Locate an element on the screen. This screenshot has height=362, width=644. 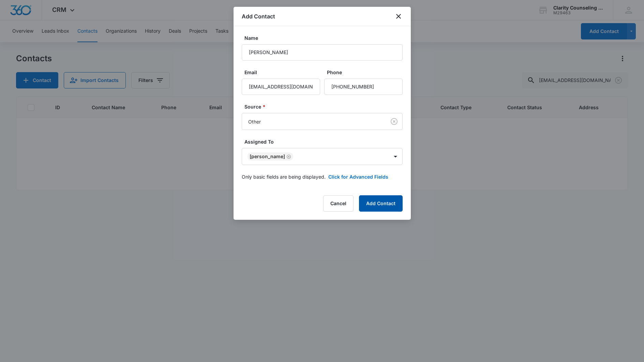
div: Remove Morgan DiGirolamo is located at coordinates (288, 157).